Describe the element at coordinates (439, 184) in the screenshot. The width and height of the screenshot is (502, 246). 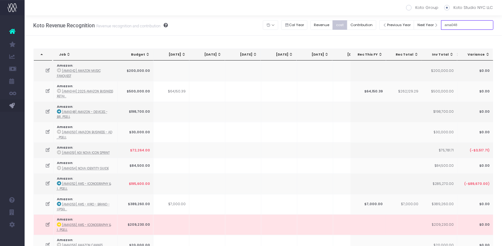
I see `td: $285,270.00` at that location.